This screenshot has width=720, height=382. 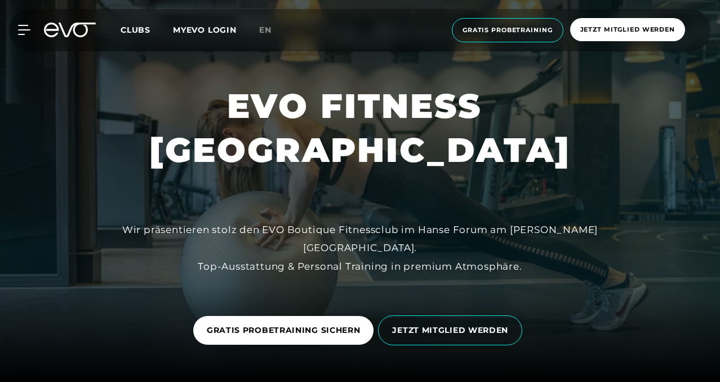 I want to click on a: Gratis Probetraining, so click(x=508, y=30).